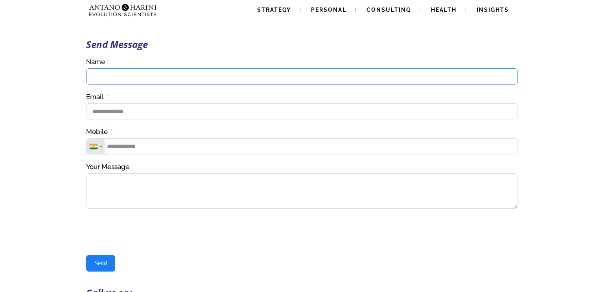 This screenshot has width=604, height=292. I want to click on button: Send, so click(101, 263).